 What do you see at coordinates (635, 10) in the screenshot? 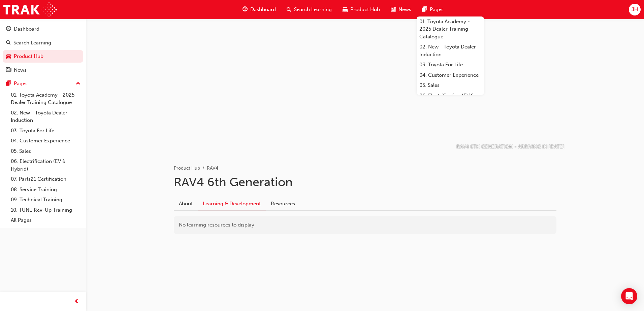
I see `button: JH` at bounding box center [635, 10].